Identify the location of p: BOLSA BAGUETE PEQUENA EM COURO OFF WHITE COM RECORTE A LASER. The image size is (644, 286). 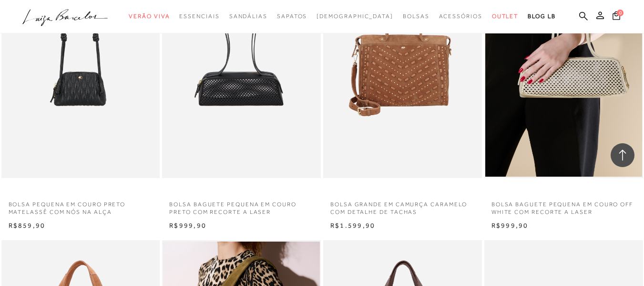
(564, 206).